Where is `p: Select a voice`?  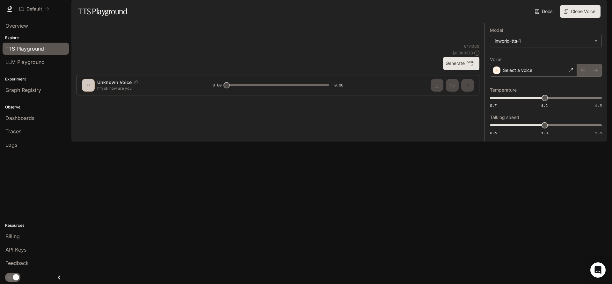 p: Select a voice is located at coordinates (517, 70).